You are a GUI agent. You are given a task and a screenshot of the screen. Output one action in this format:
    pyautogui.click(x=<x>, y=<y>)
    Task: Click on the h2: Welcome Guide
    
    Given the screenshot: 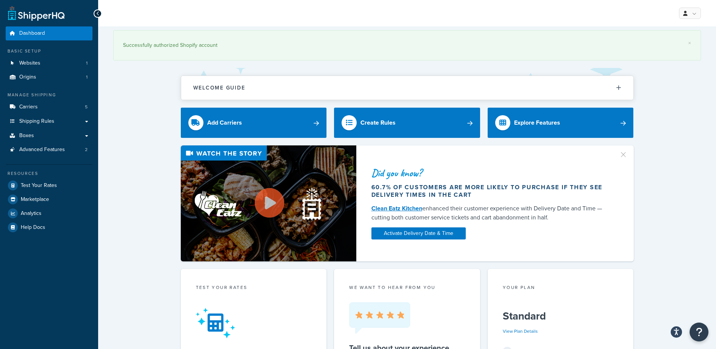 What is the action you would take?
    pyautogui.click(x=219, y=88)
    